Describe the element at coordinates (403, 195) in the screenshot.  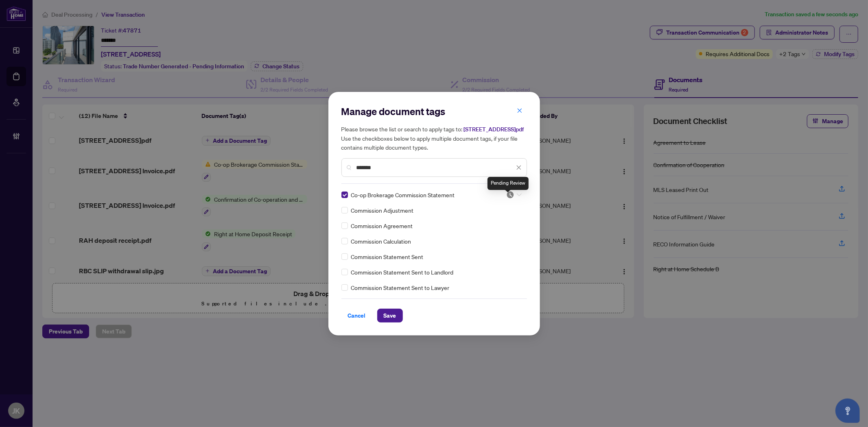
I see `span: Co-op Brokerage Commission Statement` at that location.